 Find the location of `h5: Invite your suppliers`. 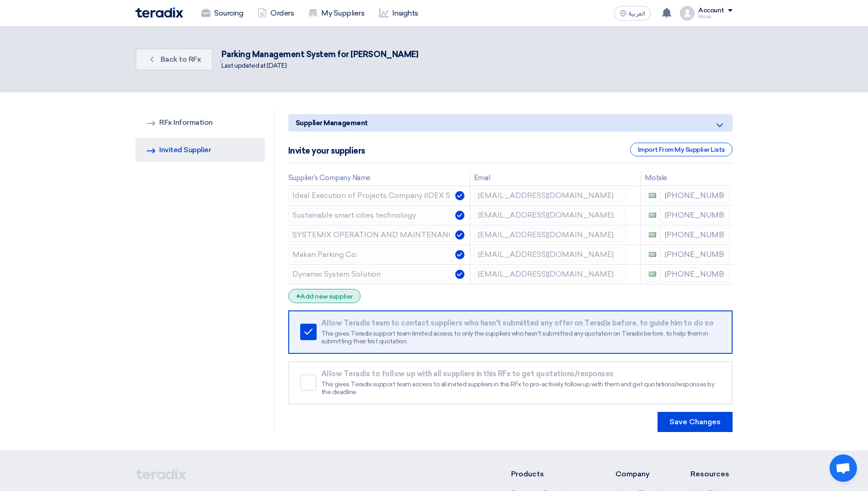

h5: Invite your suppliers is located at coordinates (326, 151).